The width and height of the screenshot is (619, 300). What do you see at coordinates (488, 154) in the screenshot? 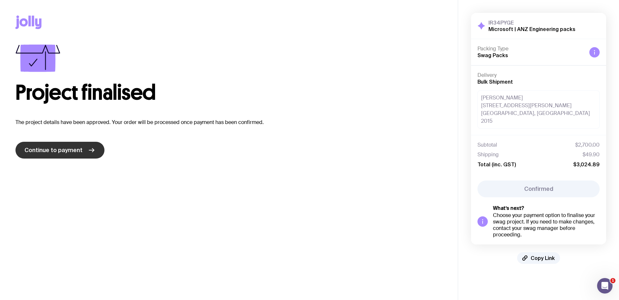
I see `span: Shipping` at bounding box center [488, 154].